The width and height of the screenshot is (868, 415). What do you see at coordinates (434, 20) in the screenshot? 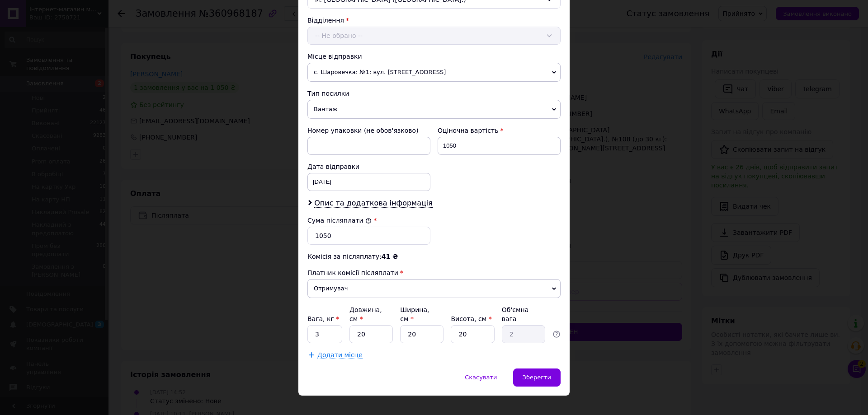
I see `div: Відділення` at bounding box center [434, 20].